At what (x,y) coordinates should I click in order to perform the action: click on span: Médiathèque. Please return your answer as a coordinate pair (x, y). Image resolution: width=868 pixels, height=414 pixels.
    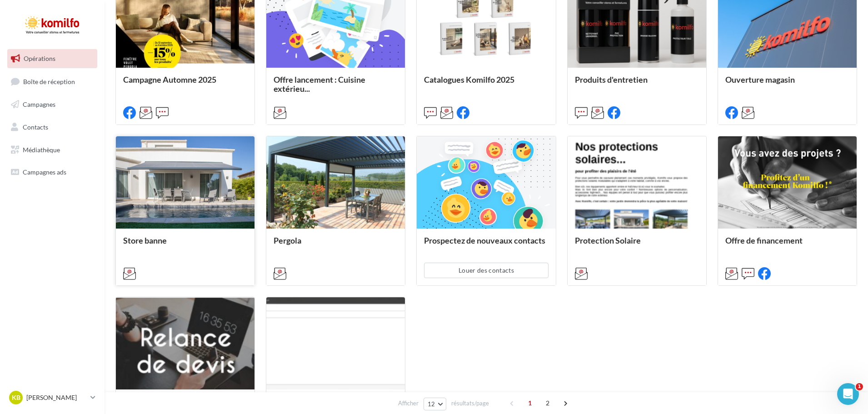
    Looking at the image, I should click on (41, 149).